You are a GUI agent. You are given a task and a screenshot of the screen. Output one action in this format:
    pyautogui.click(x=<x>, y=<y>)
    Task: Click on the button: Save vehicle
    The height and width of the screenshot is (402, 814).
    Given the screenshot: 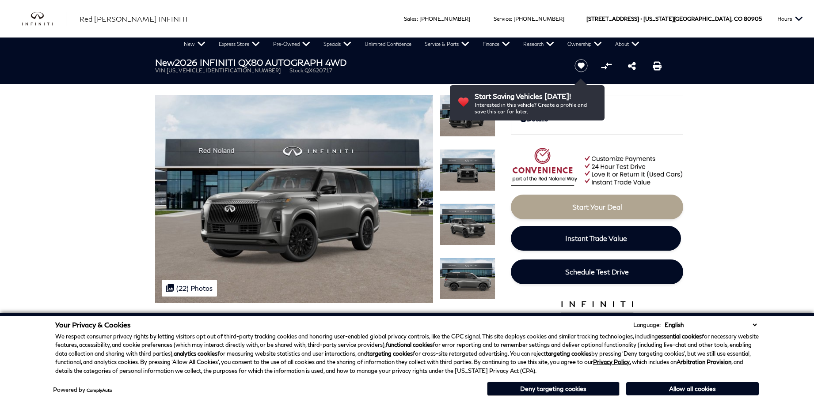 What is the action you would take?
    pyautogui.click(x=581, y=66)
    